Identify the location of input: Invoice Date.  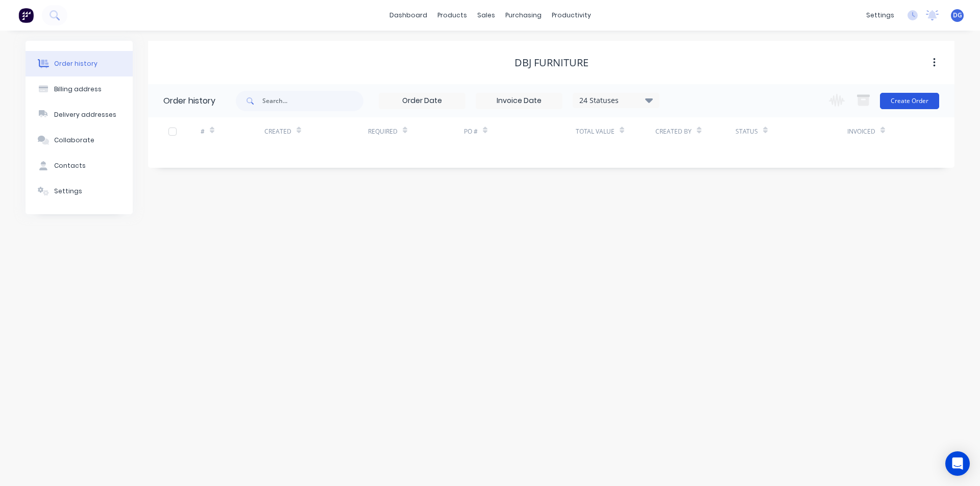
(519, 101).